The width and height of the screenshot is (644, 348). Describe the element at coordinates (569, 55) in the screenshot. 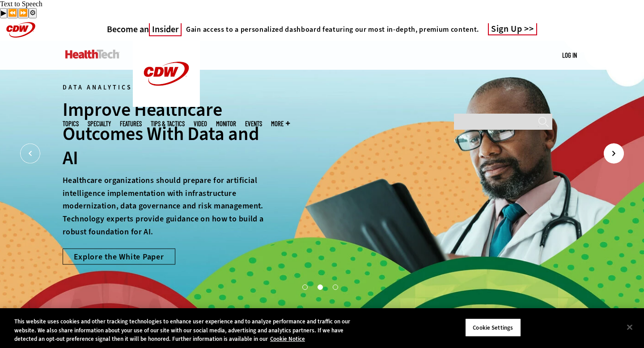

I see `a: Log in` at that location.